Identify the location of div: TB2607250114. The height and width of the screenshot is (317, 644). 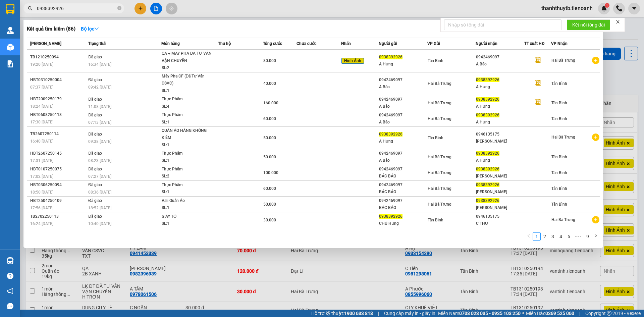
(58, 134).